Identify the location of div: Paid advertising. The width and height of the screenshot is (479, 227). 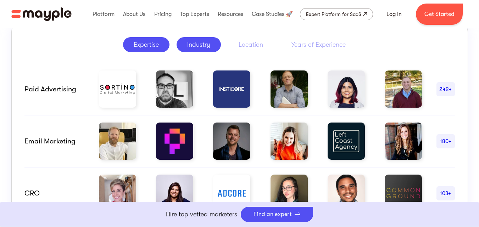
(55, 89).